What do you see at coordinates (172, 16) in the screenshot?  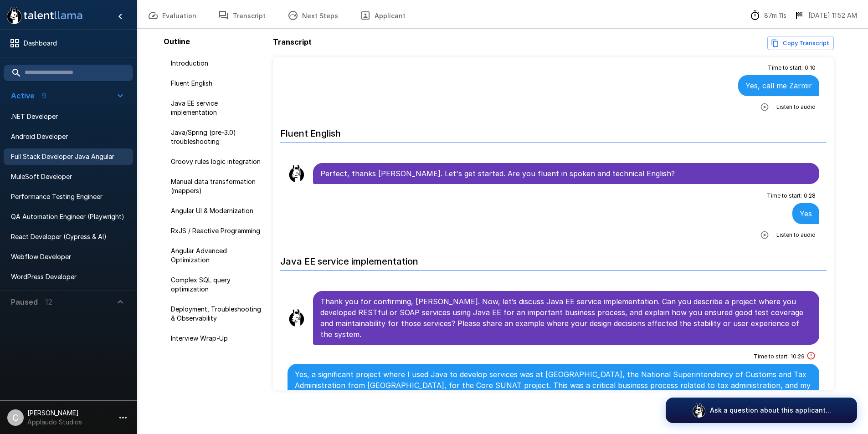 I see `button: Evaluation` at bounding box center [172, 16].